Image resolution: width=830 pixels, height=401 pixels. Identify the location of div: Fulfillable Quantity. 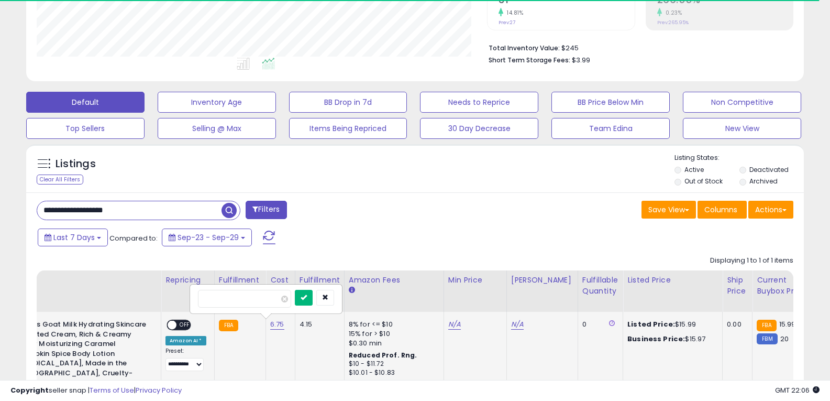
(600, 285).